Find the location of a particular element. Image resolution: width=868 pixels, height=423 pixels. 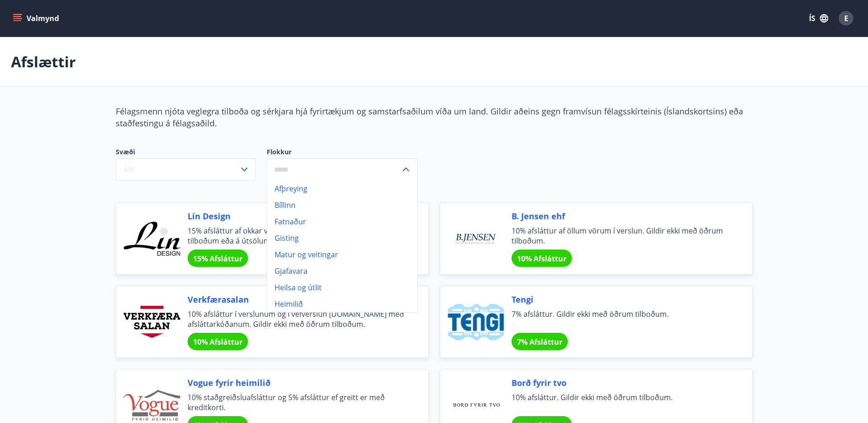

li: Afþreying is located at coordinates (343, 189).